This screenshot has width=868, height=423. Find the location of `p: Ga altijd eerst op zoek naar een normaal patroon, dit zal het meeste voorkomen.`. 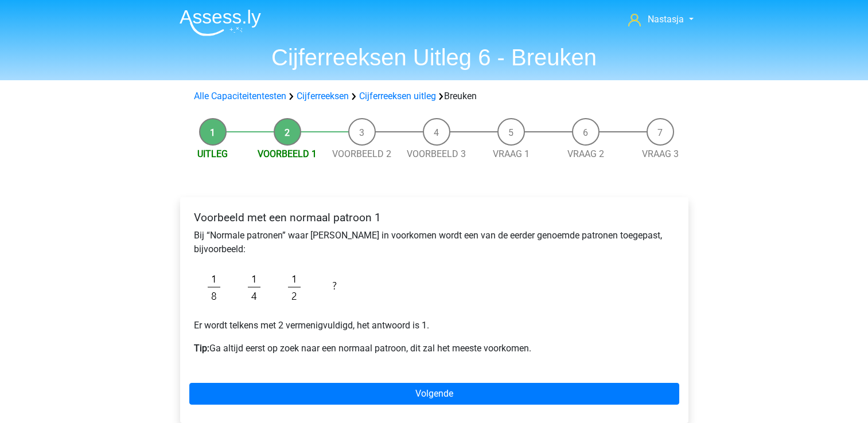

p: Ga altijd eerst op zoek naar een normaal patroon, dit zal het meeste voorkomen. is located at coordinates (434, 348).